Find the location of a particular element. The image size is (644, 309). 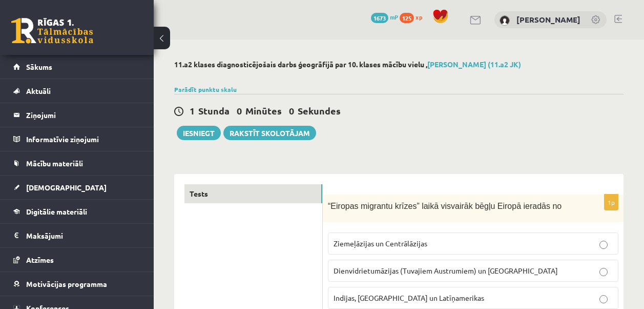

span: 1673 is located at coordinates (380, 18).